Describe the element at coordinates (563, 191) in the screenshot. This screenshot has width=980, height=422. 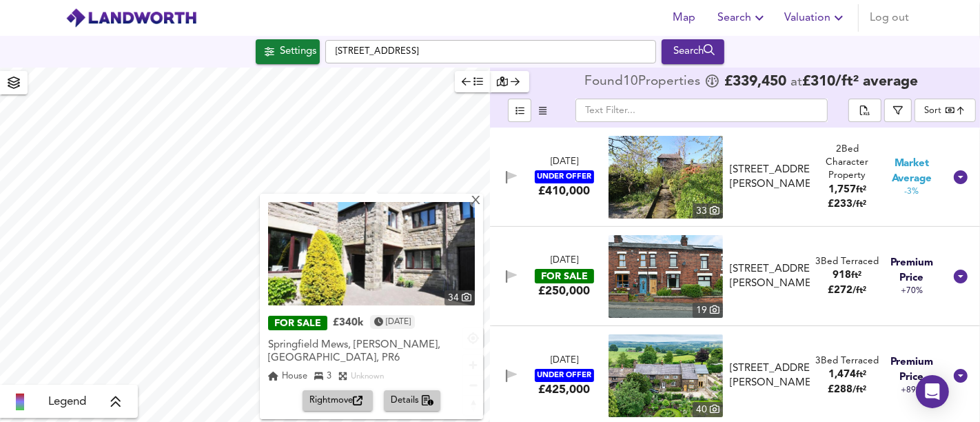
I see `div: £410,000` at that location.